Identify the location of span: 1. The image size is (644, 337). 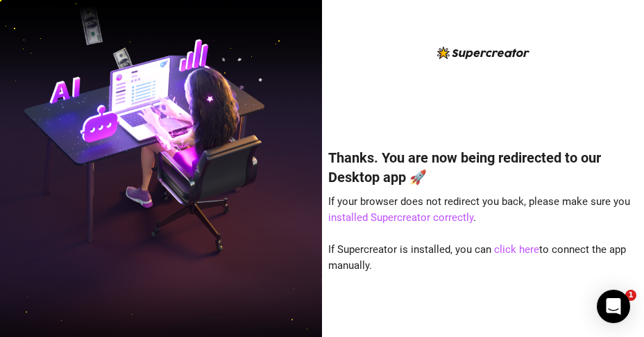
(631, 295).